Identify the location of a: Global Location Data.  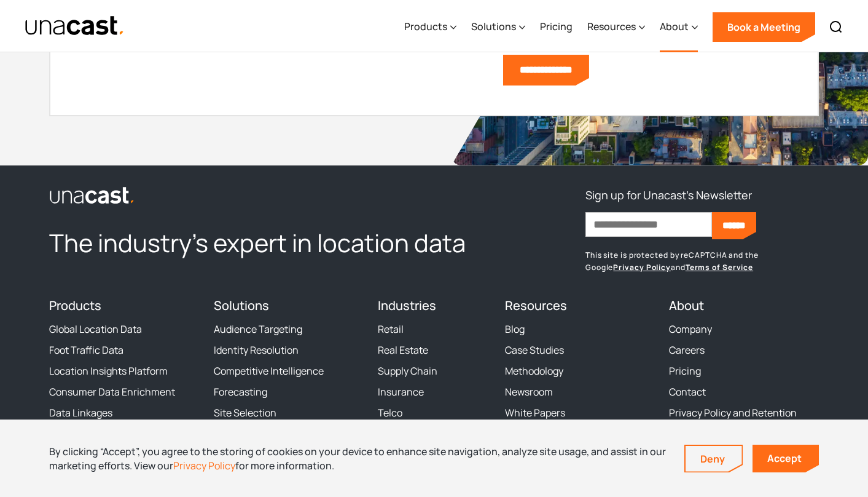
(95, 329).